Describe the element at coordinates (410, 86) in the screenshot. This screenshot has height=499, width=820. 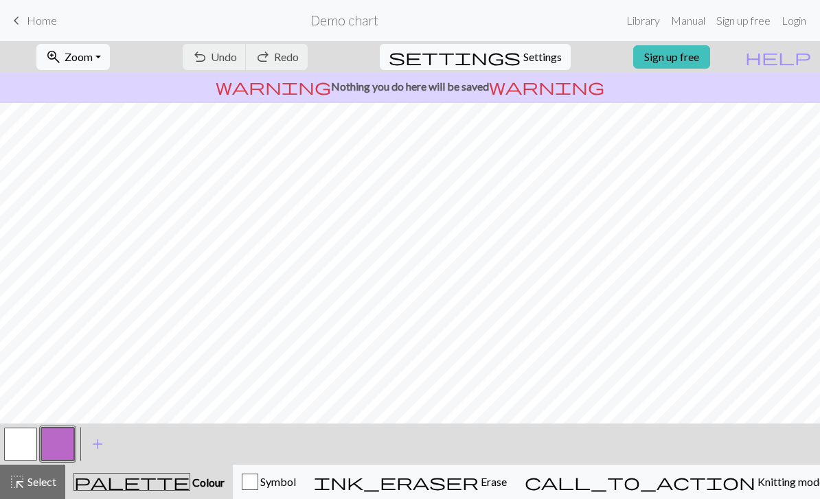
I see `p: Nothing you do here will be saved` at that location.